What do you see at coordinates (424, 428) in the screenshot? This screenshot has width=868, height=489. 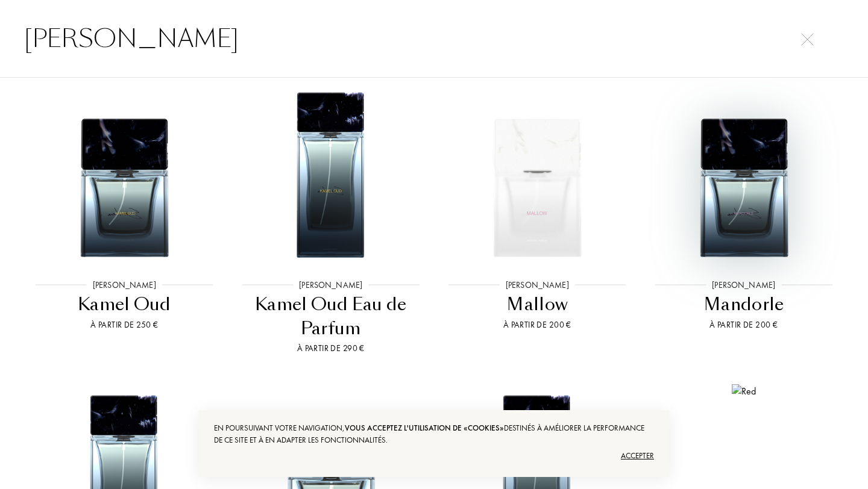 I see `span: vous acceptez l'utilisation de «cookies»` at bounding box center [424, 428].